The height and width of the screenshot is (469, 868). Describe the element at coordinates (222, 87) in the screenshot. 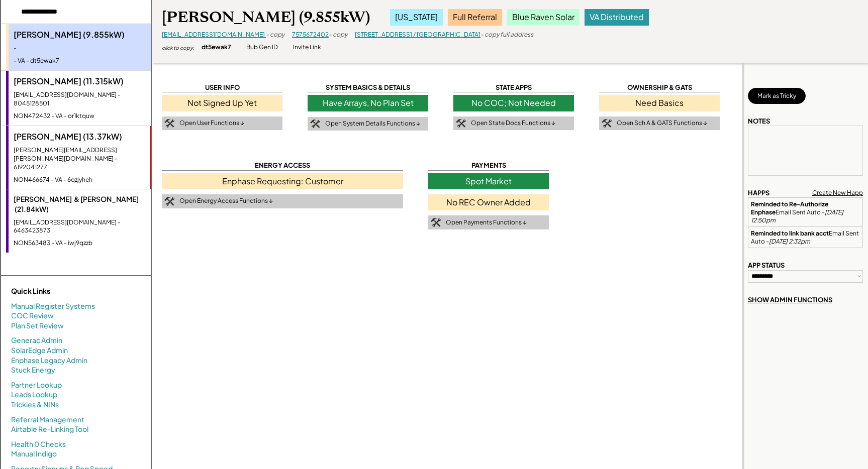

I see `div: USER INFO` at that location.